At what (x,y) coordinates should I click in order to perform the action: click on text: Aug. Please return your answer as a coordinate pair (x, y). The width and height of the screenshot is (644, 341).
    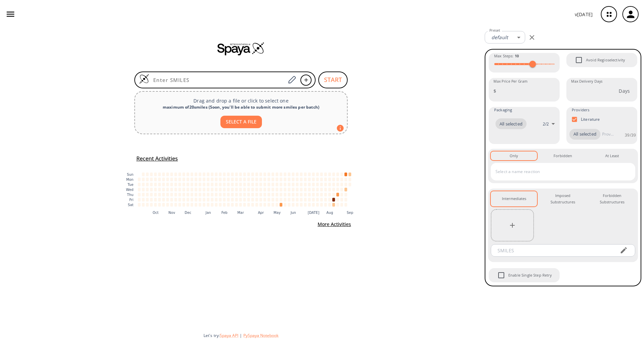
    Looking at the image, I should click on (329, 212).